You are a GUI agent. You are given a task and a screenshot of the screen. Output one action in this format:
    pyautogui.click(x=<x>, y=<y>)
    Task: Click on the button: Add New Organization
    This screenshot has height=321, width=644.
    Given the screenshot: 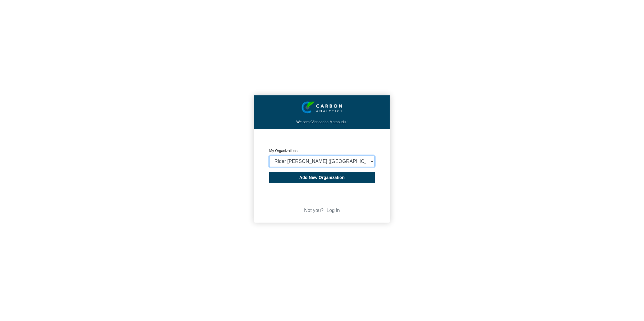 What is the action you would take?
    pyautogui.click(x=322, y=178)
    